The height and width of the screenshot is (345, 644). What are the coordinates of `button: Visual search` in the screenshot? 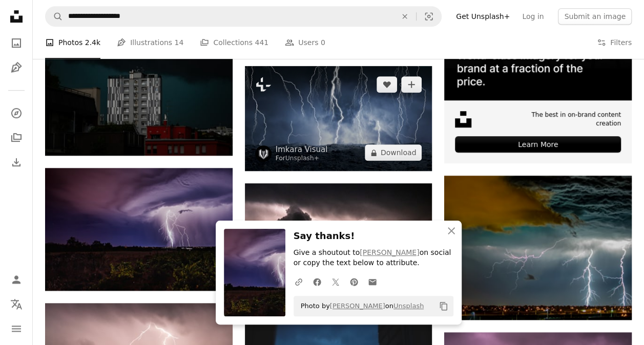 It's located at (428, 17).